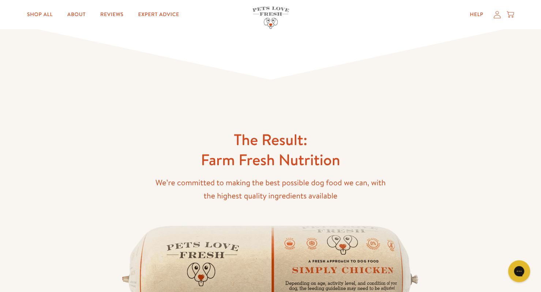 This screenshot has width=541, height=292. What do you see at coordinates (159, 15) in the screenshot?
I see `a: Expert Advice` at bounding box center [159, 15].